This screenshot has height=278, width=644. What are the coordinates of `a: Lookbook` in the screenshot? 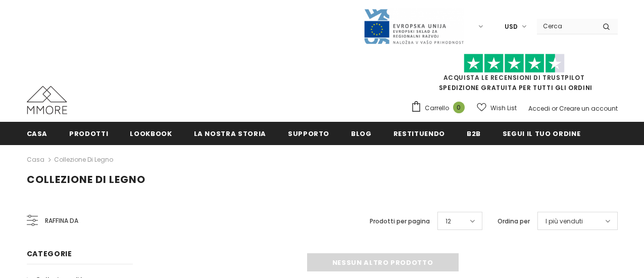 It's located at (150, 133).